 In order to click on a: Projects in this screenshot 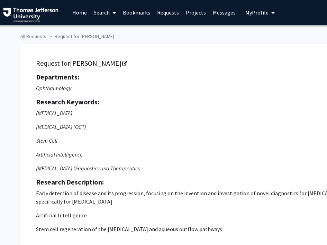, I will do `click(196, 12)`.